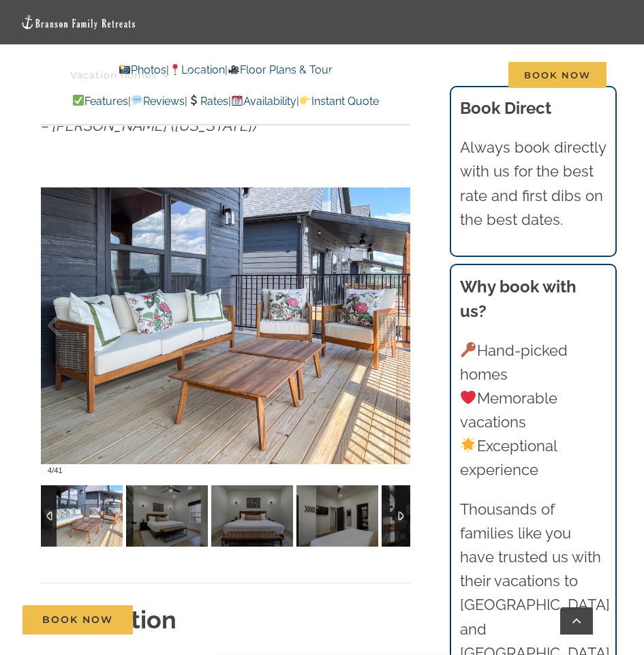 The height and width of the screenshot is (655, 644). Describe the element at coordinates (532, 184) in the screenshot. I see `p: Always book directly with us for the best rate and first dibs on the best dates.` at that location.